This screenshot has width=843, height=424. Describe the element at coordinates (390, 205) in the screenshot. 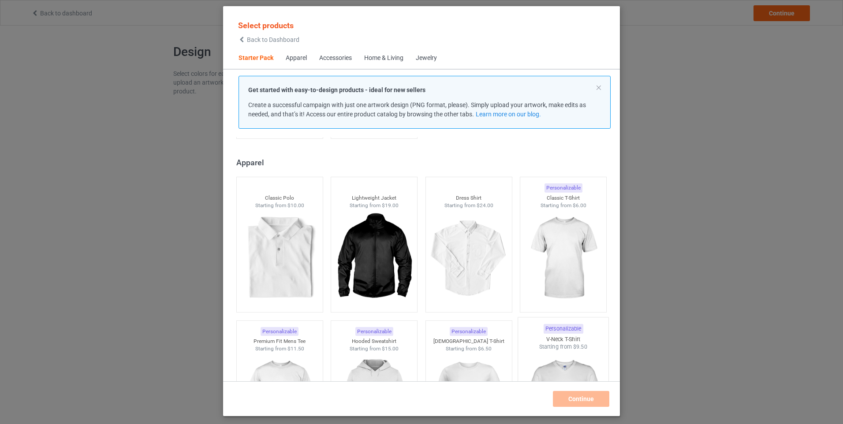

I see `span: $19.00` at that location.